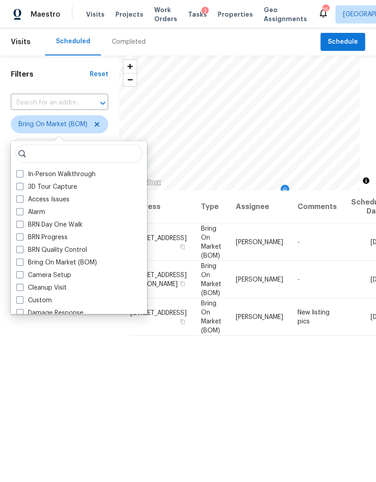 The height and width of the screenshot is (482, 376). What do you see at coordinates (285, 192) in the screenshot?
I see `div: Map marker` at bounding box center [285, 192].